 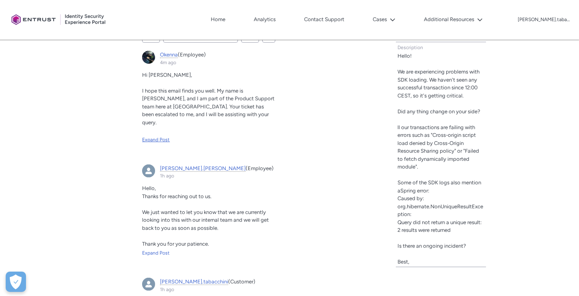 I want to click on a: 4m ago, so click(x=168, y=62).